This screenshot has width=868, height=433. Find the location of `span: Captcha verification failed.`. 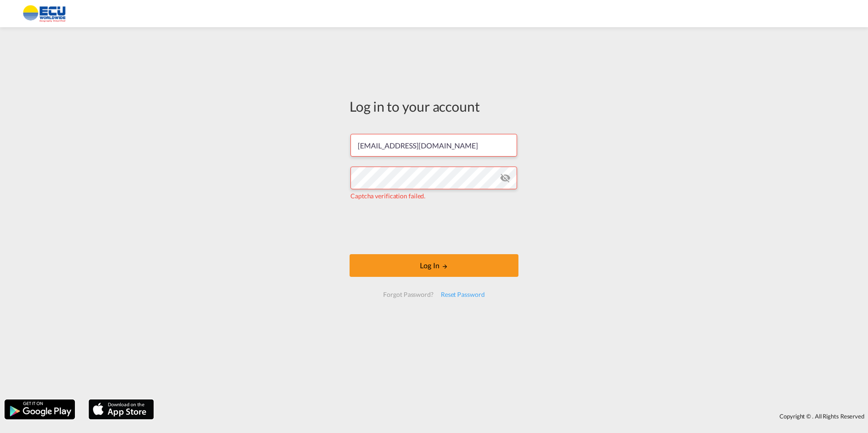

span: Captcha verification failed. is located at coordinates (388, 196).